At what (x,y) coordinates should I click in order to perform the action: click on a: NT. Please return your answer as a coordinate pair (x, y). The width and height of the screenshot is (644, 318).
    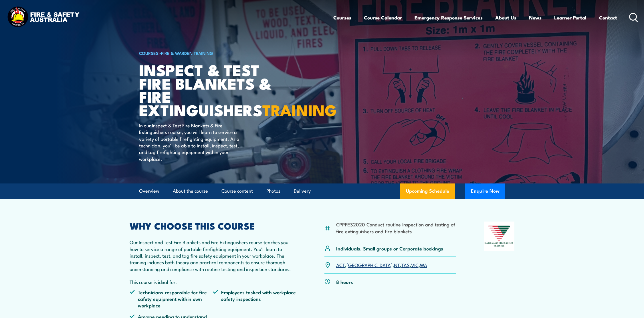
    Looking at the image, I should click on (397, 265).